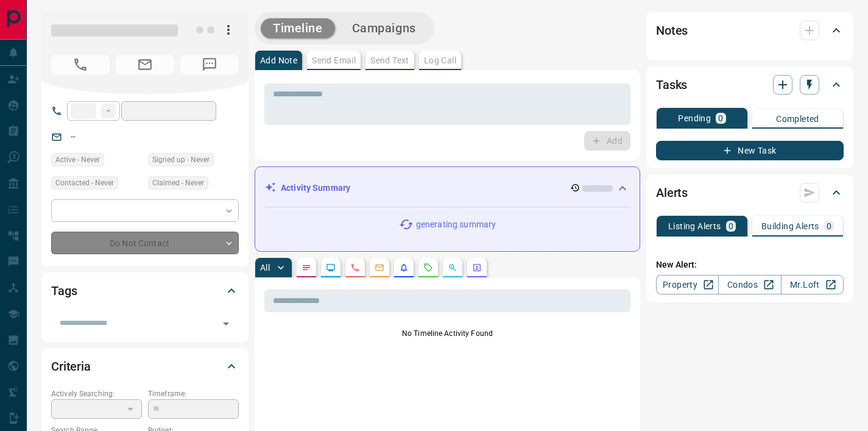 The height and width of the screenshot is (431, 868). What do you see at coordinates (428, 267) in the screenshot?
I see `svg: Requests` at bounding box center [428, 267].